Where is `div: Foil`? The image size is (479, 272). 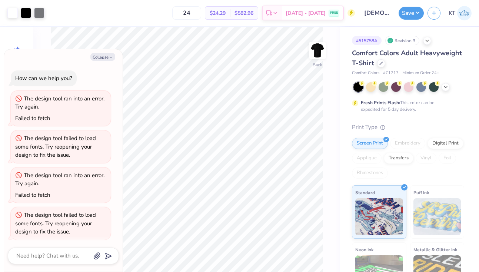
div: Foil is located at coordinates (447, 158).